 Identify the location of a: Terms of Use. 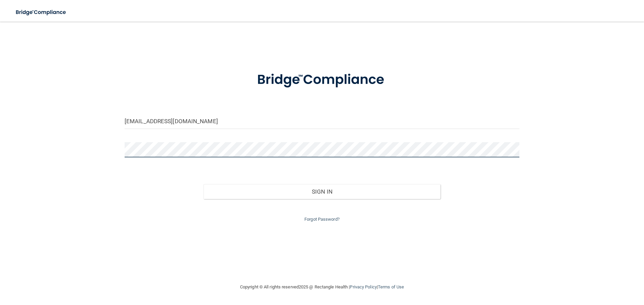
(390, 287).